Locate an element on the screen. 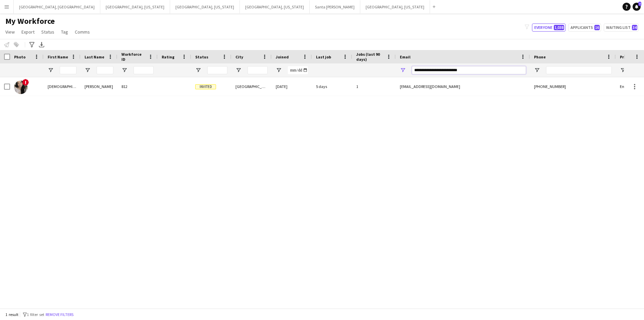 This screenshot has height=320, width=644. input: Phone Filter Input is located at coordinates (579, 70).